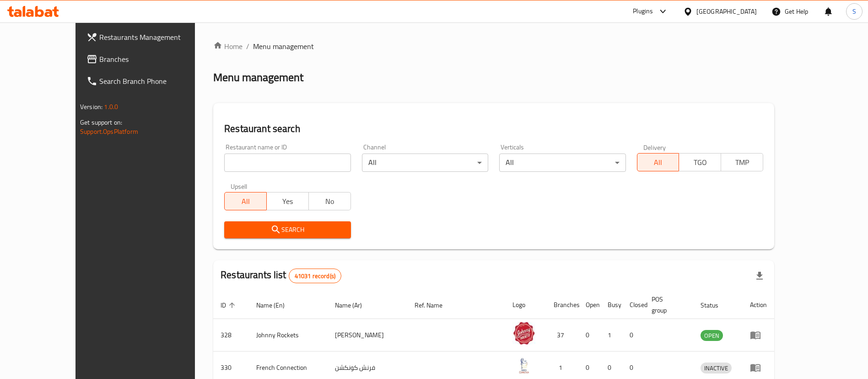 Image resolution: width=868 pixels, height=379 pixels. Describe the element at coordinates (494, 47) in the screenshot. I see `nav: breadcrumb` at that location.